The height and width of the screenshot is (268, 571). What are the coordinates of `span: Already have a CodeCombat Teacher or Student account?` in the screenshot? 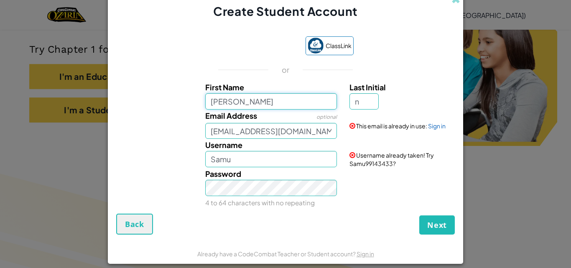 It's located at (277, 254).